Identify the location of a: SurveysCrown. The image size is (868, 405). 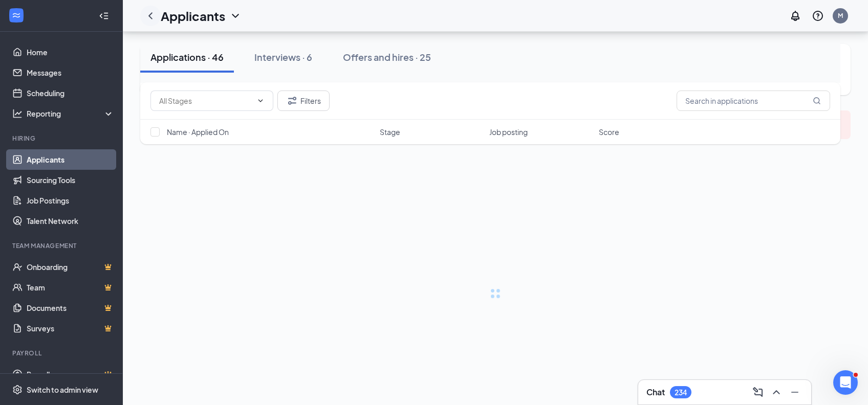
(70, 328).